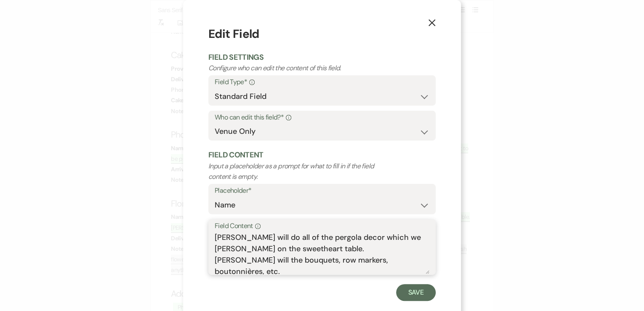  I want to click on h1: Edit Field, so click(322, 34).